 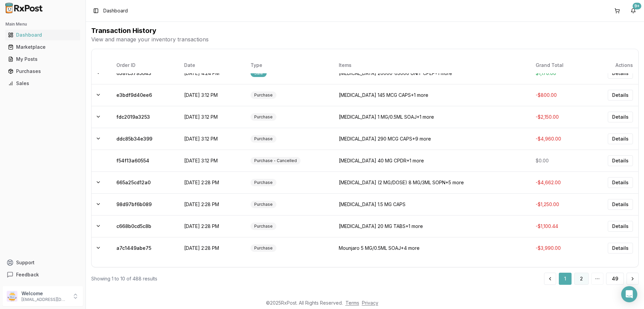 What do you see at coordinates (629, 294) in the screenshot?
I see `div: Open Intercom Messenger` at bounding box center [629, 294].